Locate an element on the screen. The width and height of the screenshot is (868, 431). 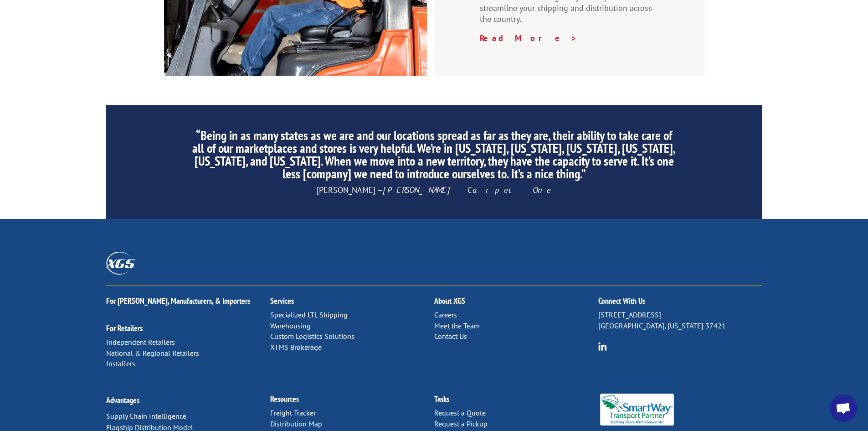
a: Freight Tracker is located at coordinates (293, 413).